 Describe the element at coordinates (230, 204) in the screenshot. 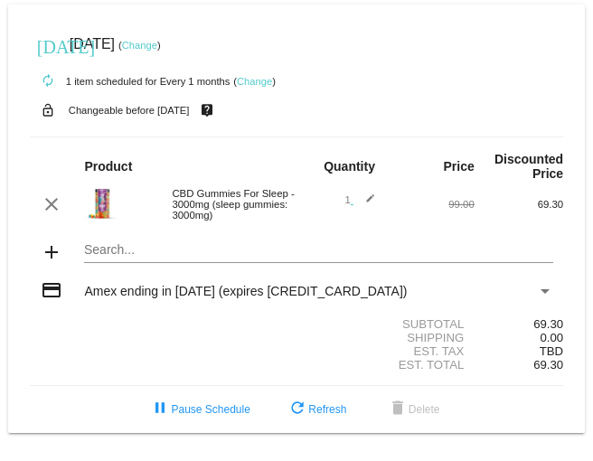

I see `div: CBD Gummies For Sleep - 3000mg (sleep gummies: 3000mg)` at that location.